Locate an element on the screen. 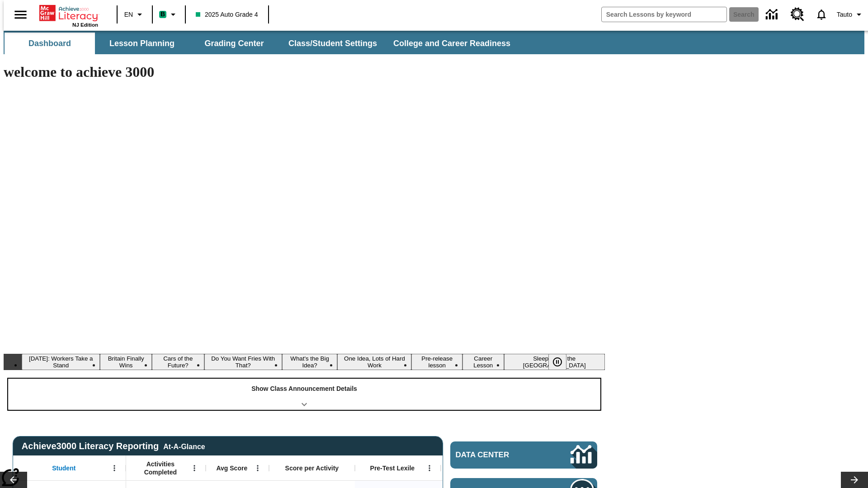 The image size is (868, 488). button: Class/Student Settings is located at coordinates (333, 44).